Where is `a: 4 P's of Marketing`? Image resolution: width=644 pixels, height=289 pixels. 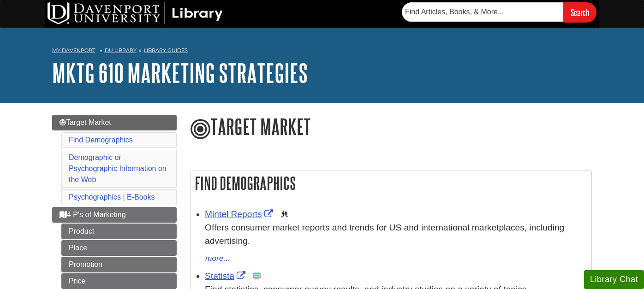 a: 4 P's of Marketing is located at coordinates (114, 215).